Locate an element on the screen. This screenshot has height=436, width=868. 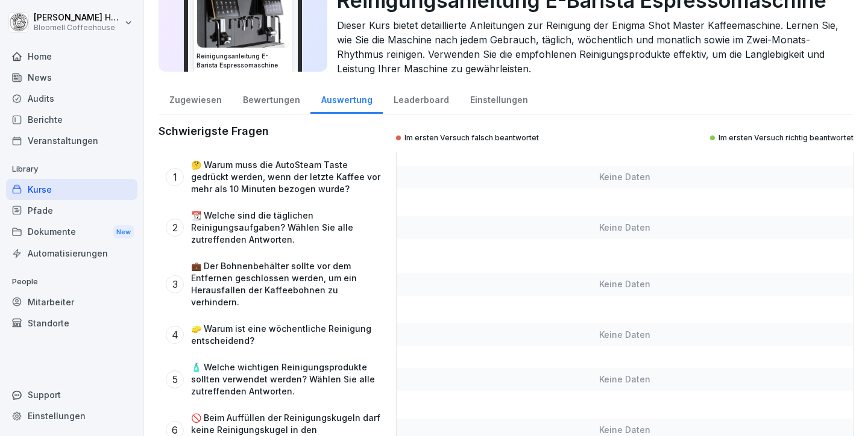
p: People is located at coordinates (71, 282).